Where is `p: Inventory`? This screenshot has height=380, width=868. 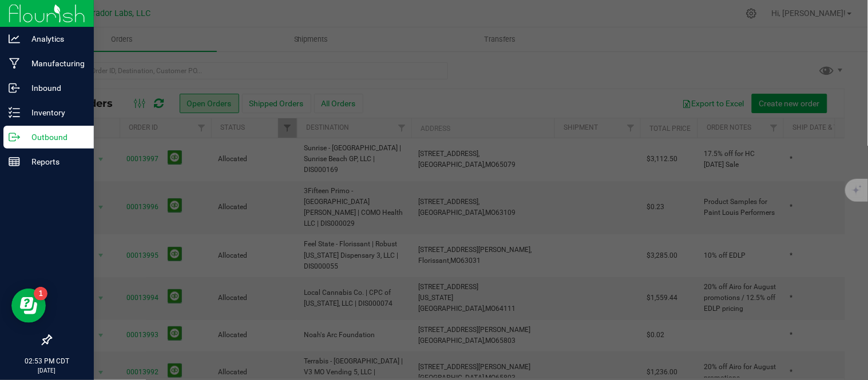 p: Inventory is located at coordinates (55, 112).